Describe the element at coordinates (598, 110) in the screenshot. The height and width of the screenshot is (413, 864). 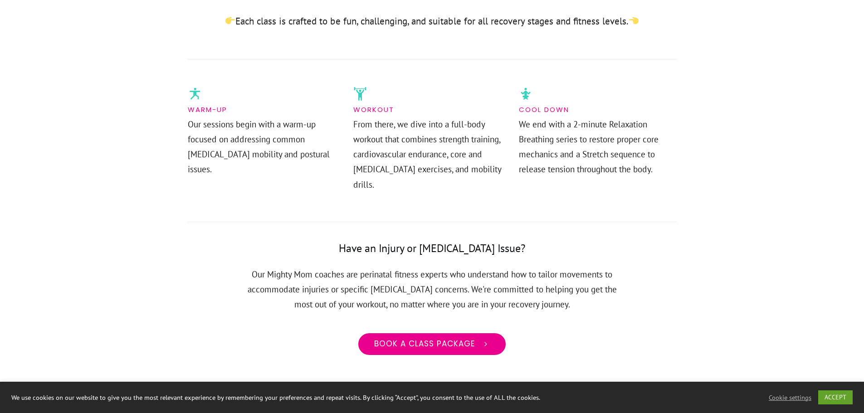
I see `p: Cool down` at that location.